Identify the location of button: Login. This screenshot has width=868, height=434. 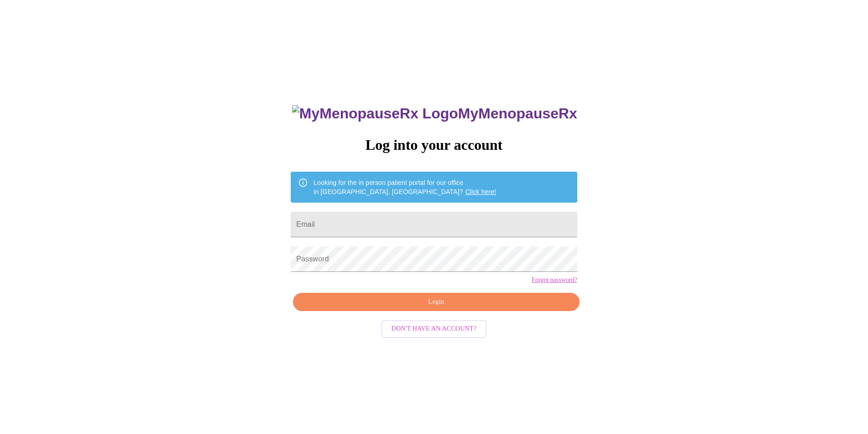
(436, 302).